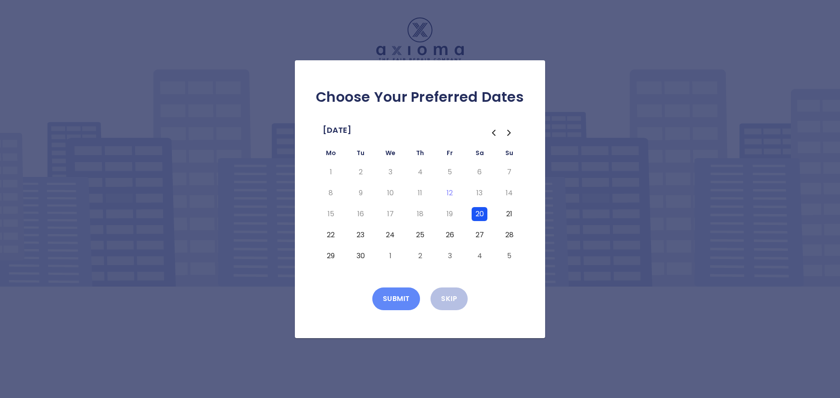 The height and width of the screenshot is (398, 840). Describe the element at coordinates (331, 193) in the screenshot. I see `button: Monday, September 8th, 2025` at that location.